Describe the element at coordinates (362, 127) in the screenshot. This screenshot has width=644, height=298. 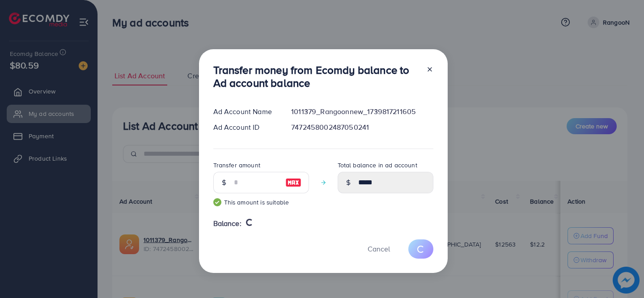
I see `div: 7472458002487050241` at that location.